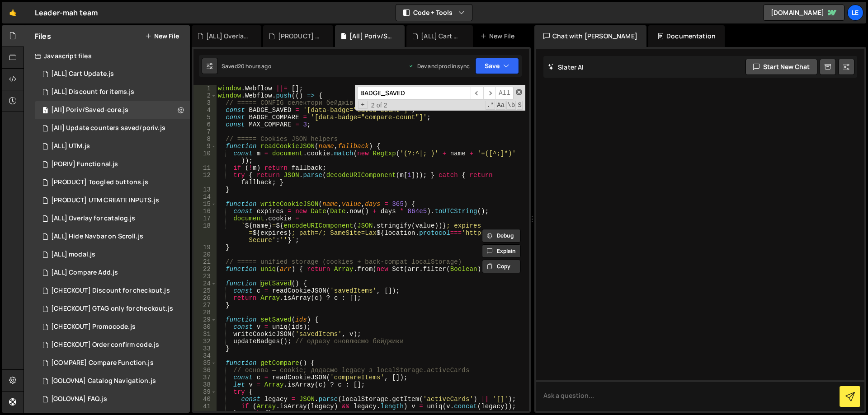  Describe the element at coordinates (205, 334) in the screenshot. I see `div: 31` at that location.